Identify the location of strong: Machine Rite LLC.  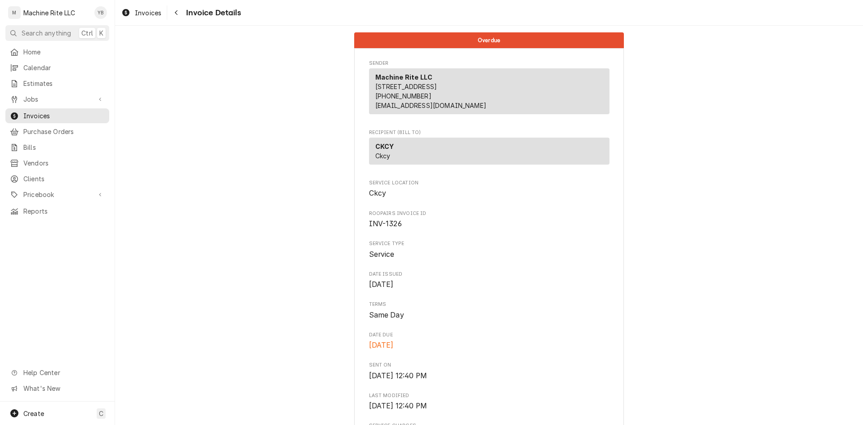
(404, 77).